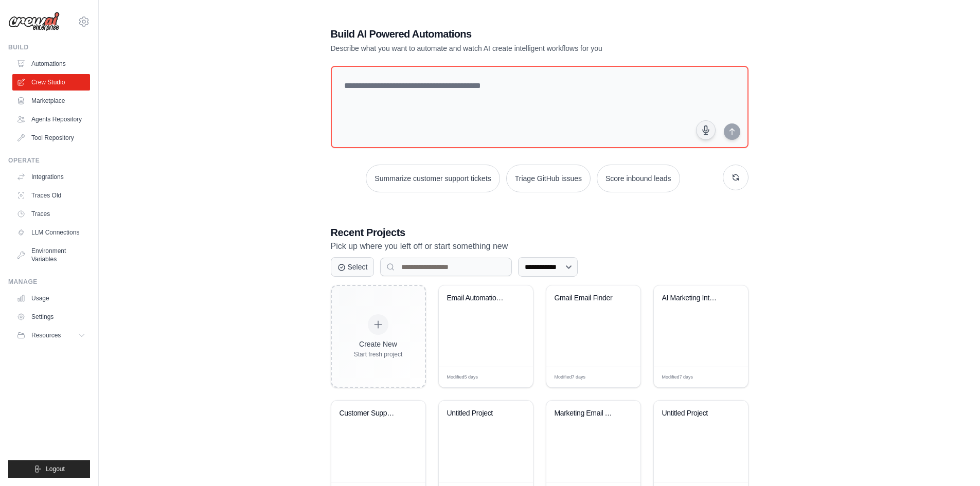  I want to click on p: Describe what you want to automate and watch AI create intelligent workflows for you, so click(503, 48).